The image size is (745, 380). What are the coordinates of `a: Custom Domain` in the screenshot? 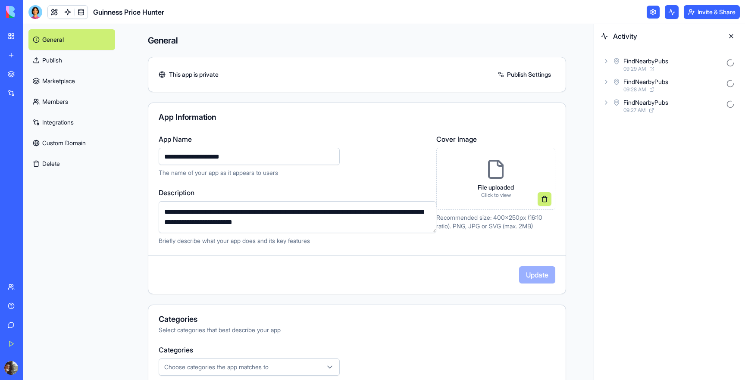 It's located at (72, 143).